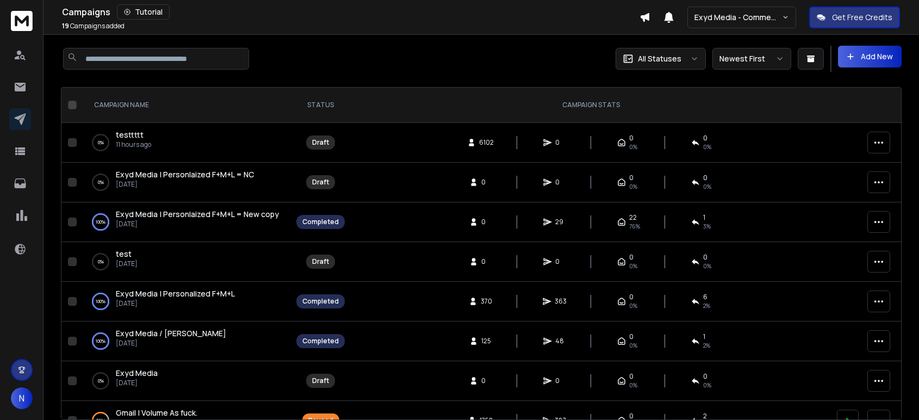 This screenshot has height=420, width=919. What do you see at coordinates (855, 17) in the screenshot?
I see `button: Get Free Credits` at bounding box center [855, 17].